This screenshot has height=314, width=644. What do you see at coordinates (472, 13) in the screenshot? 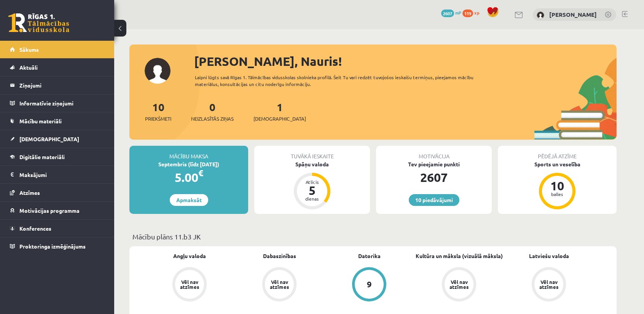
I see `a: 119 xp` at bounding box center [472, 13].